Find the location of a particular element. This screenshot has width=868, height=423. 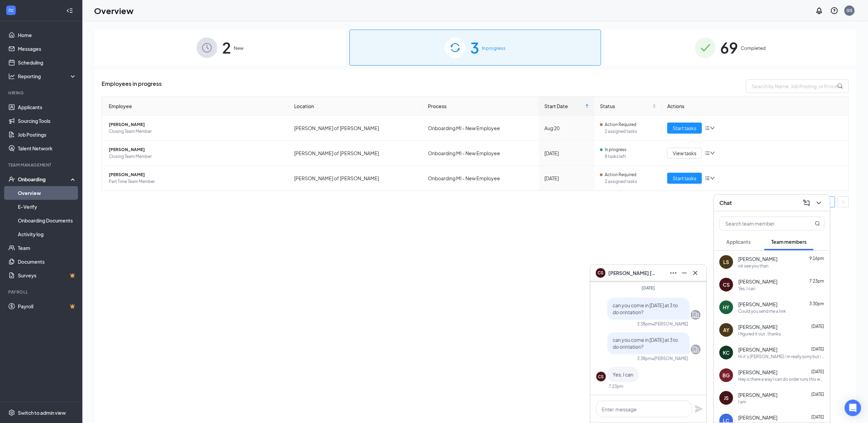

a: PayrollCrown is located at coordinates (47, 307).